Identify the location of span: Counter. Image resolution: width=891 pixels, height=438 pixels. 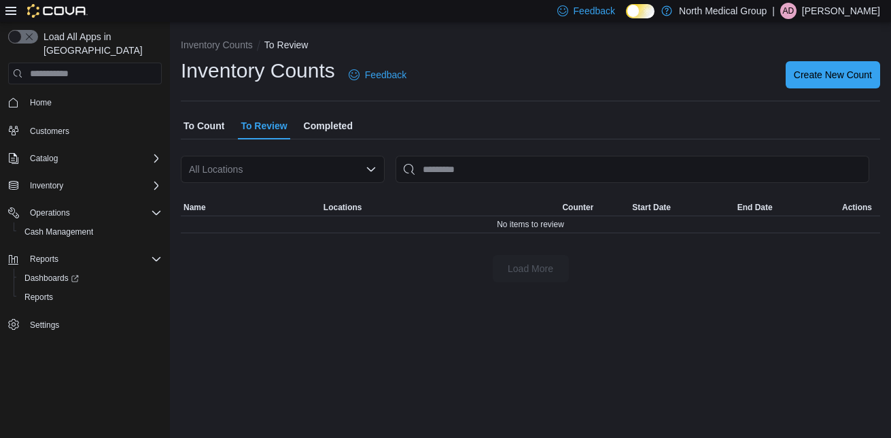
(578, 207).